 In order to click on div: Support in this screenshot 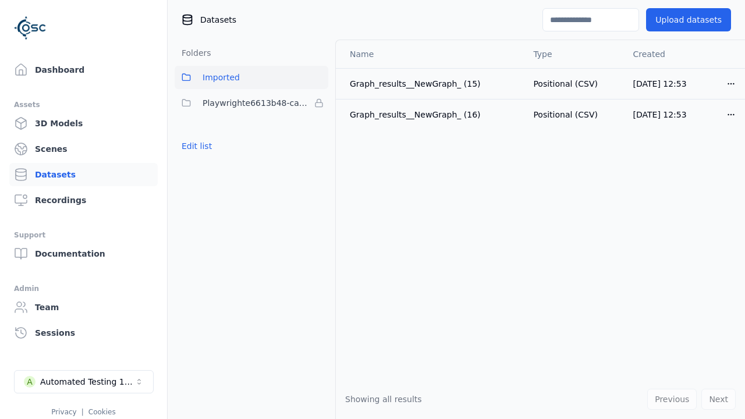, I will do `click(83, 235)`.